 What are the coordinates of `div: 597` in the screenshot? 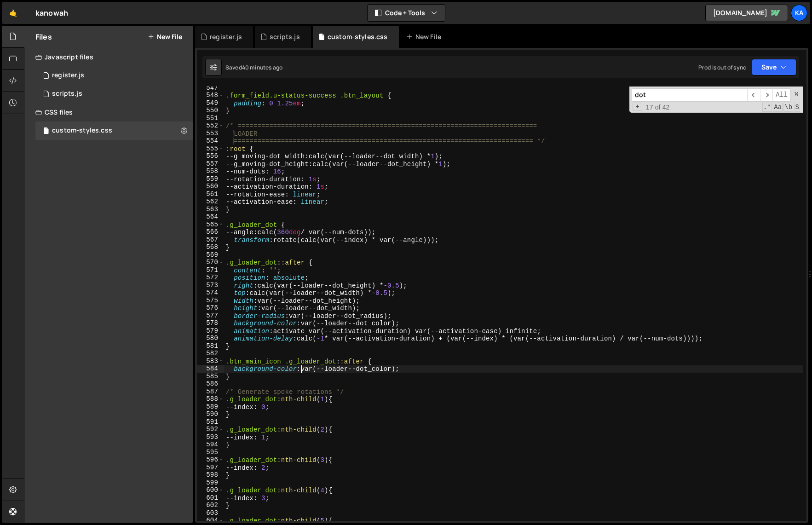 It's located at (211, 468).